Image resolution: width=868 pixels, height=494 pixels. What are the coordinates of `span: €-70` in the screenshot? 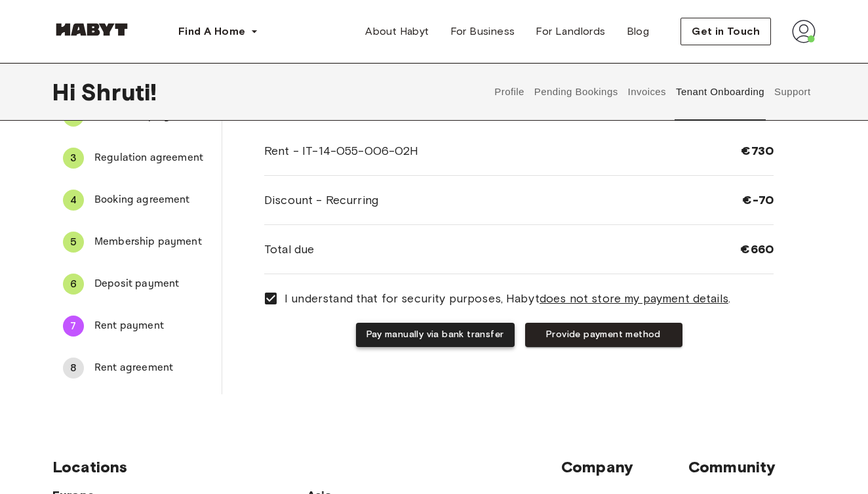 It's located at (758, 200).